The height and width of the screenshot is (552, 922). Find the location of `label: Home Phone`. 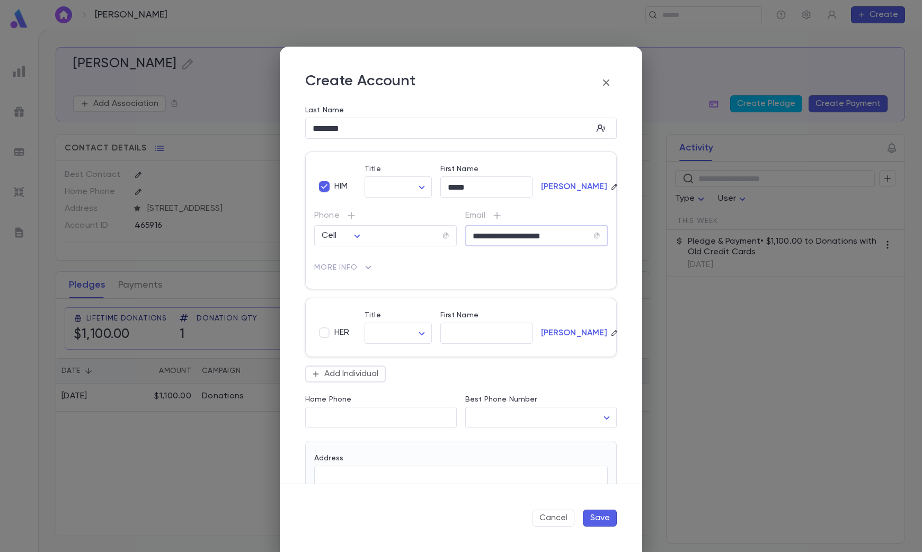

label: Home Phone is located at coordinates (328, 400).